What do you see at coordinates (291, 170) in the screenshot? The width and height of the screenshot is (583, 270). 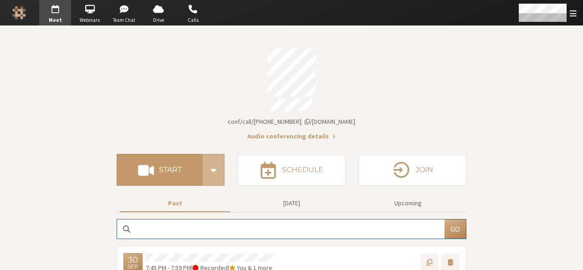 I see `button: Schedule` at bounding box center [291, 170].